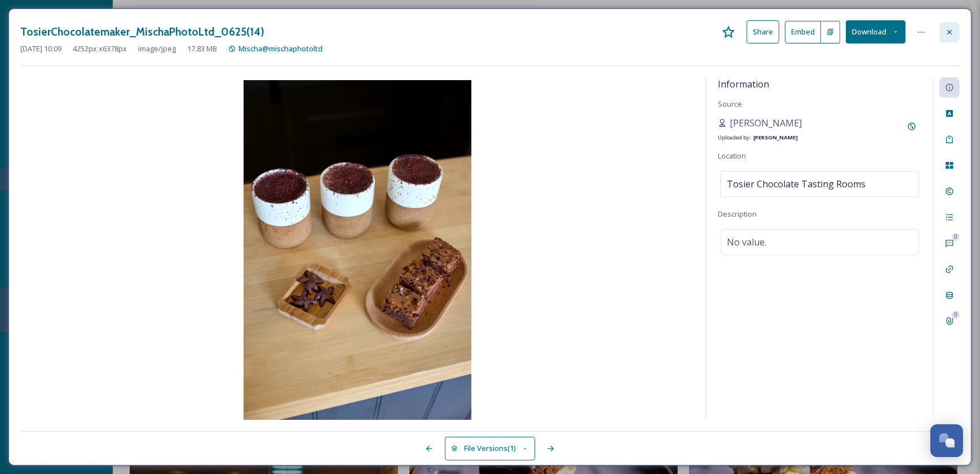 This screenshot has height=474, width=980. Describe the element at coordinates (734, 137) in the screenshot. I see `span: Uploaded by:` at that location.